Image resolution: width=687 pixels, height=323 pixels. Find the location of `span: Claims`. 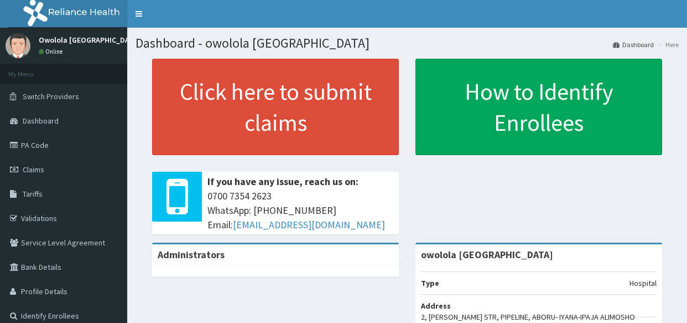

span: Claims is located at coordinates (33, 169).